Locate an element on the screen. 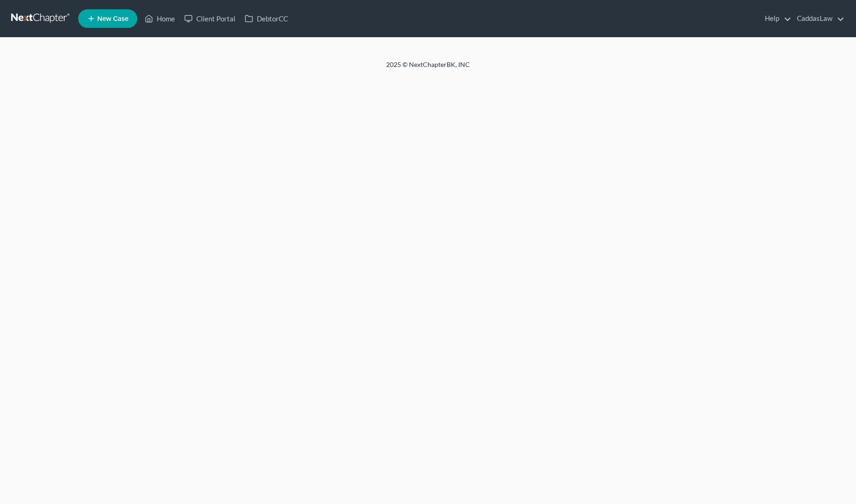 This screenshot has width=856, height=504. a: Help is located at coordinates (776, 18).